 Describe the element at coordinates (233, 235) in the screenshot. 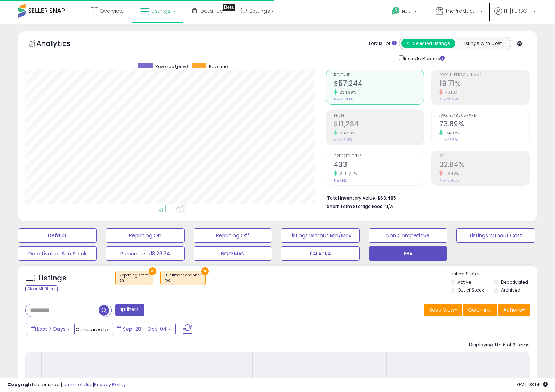

I see `button: Repricing Off` at that location.